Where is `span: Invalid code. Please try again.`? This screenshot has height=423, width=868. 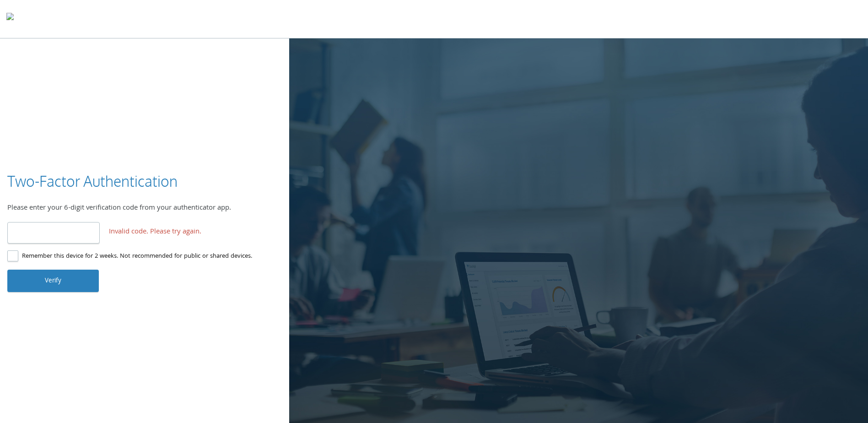
span: Invalid code. Please try again. is located at coordinates (155, 233).